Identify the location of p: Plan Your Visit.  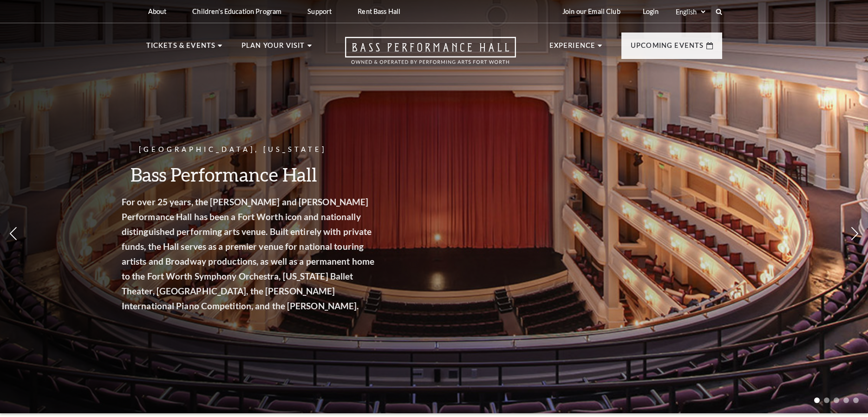
(273, 48).